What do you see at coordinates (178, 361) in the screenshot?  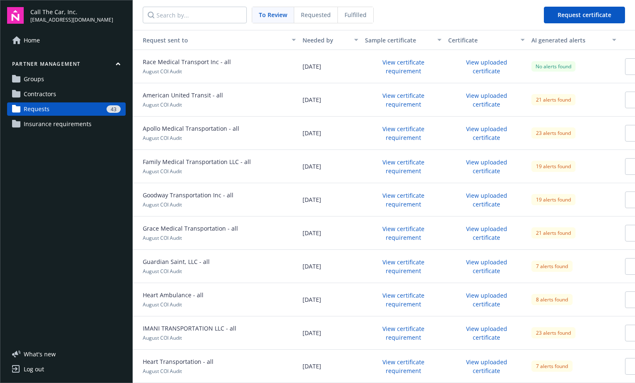 I see `span: Heart Transportation - all` at bounding box center [178, 361].